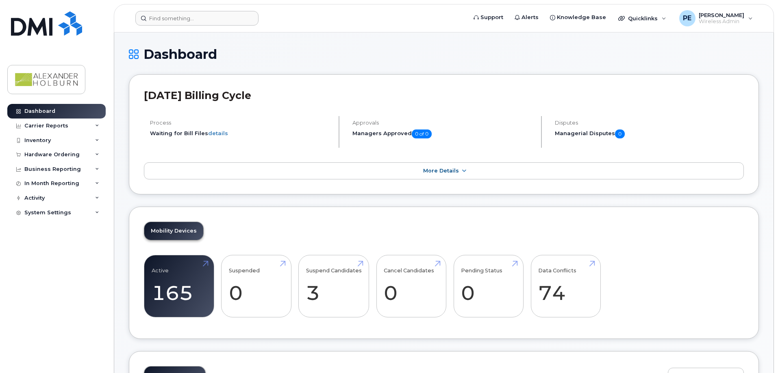 The width and height of the screenshot is (778, 373). I want to click on span: 0 of 0, so click(421, 134).